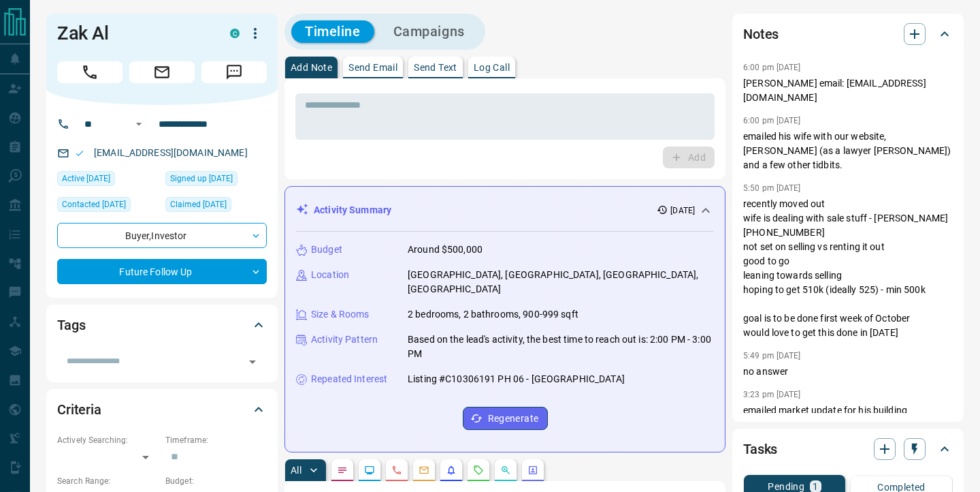 Image resolution: width=980 pixels, height=492 pixels. Describe the element at coordinates (326, 249) in the screenshot. I see `p: Budget` at that location.